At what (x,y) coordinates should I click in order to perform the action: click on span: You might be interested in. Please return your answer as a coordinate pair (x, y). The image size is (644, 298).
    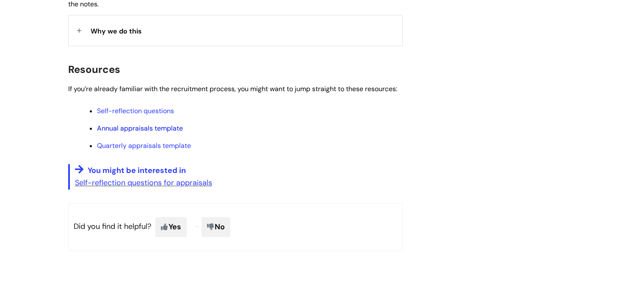
    Looking at the image, I should click on (137, 170).